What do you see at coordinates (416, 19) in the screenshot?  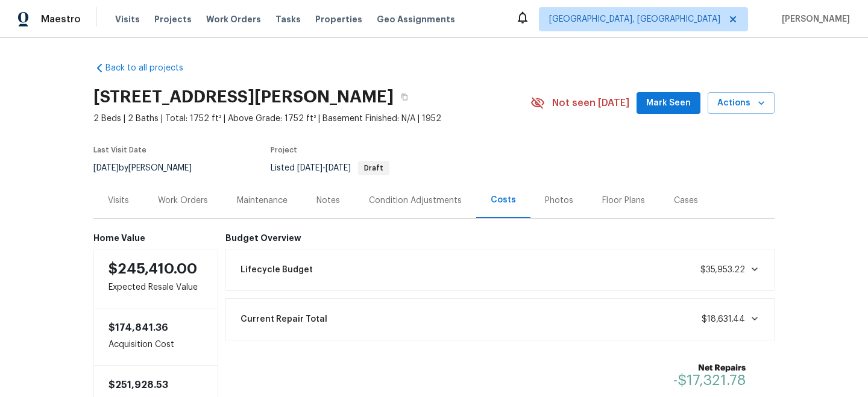 I see `span: Geo Assignments` at bounding box center [416, 19].